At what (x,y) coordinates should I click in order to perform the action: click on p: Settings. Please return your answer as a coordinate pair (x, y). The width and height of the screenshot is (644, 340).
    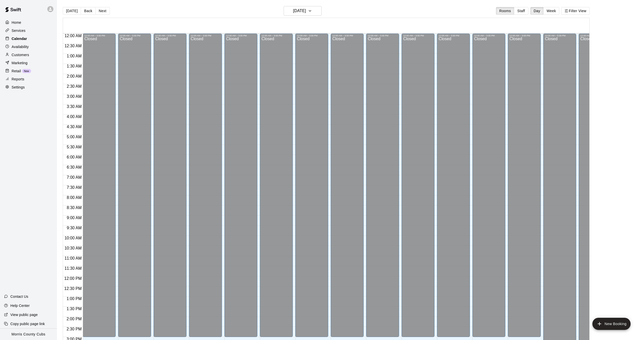
    Looking at the image, I should click on (18, 87).